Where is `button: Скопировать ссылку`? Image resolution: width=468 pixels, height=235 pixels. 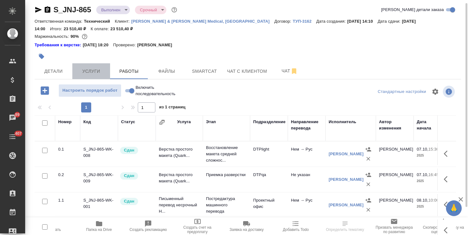 button: Скопировать ссылку is located at coordinates (48, 10).